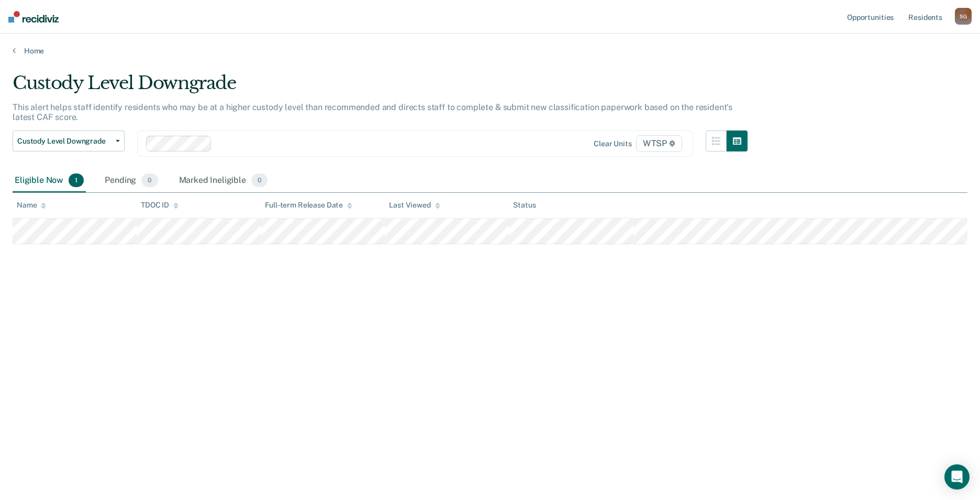  What do you see at coordinates (373, 112) in the screenshot?
I see `p: This alert helps staff identify residents who may be at a higher custody level than recommended a...` at bounding box center [373, 112].